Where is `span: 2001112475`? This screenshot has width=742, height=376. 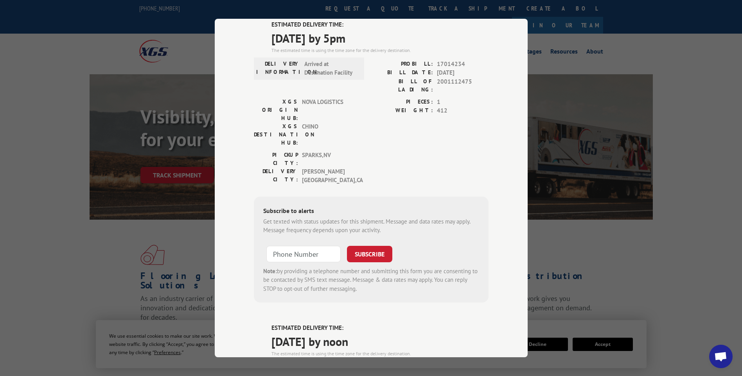 span: 2001112475 is located at coordinates (463, 86).